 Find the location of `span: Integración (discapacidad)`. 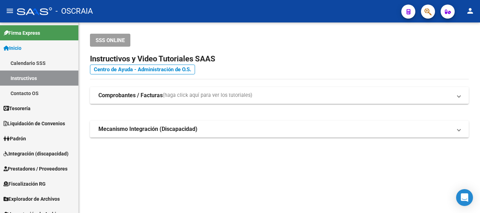

span: Integración (discapacidad) is located at coordinates (36, 154).